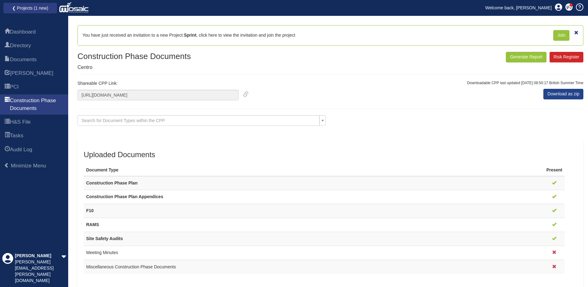 The width and height of the screenshot is (588, 287). Describe the element at coordinates (567, 57) in the screenshot. I see `a: Risk Register` at that location.